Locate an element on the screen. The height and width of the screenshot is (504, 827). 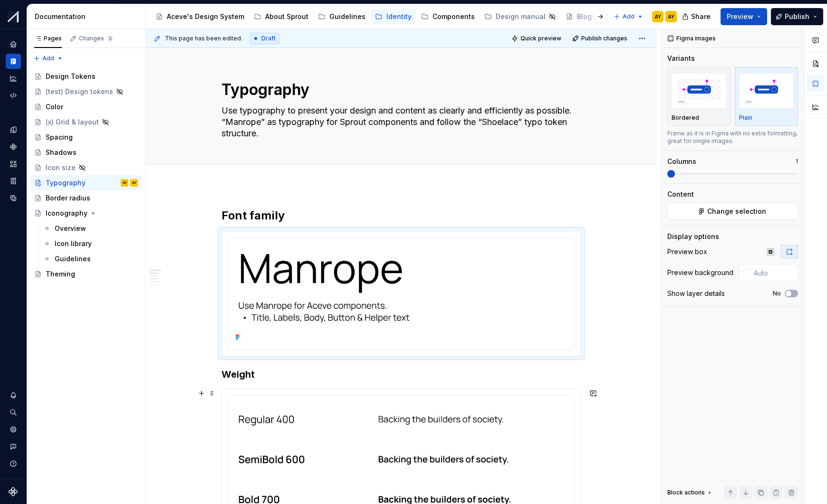
a: Border radius is located at coordinates (86, 198).